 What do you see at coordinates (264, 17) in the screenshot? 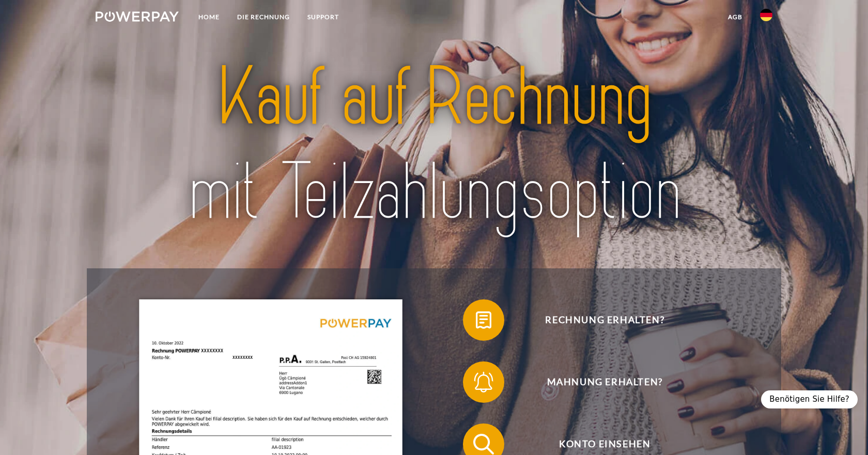
I see `a: DIE RECHNUNG` at bounding box center [264, 17].